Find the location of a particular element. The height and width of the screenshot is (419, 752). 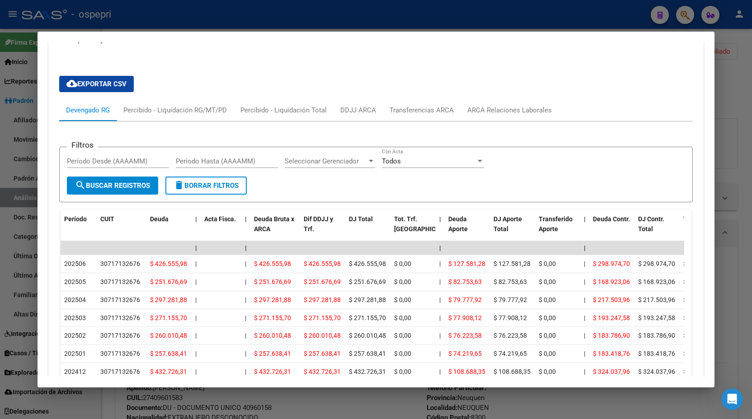

span: Todos is located at coordinates (391, 161).